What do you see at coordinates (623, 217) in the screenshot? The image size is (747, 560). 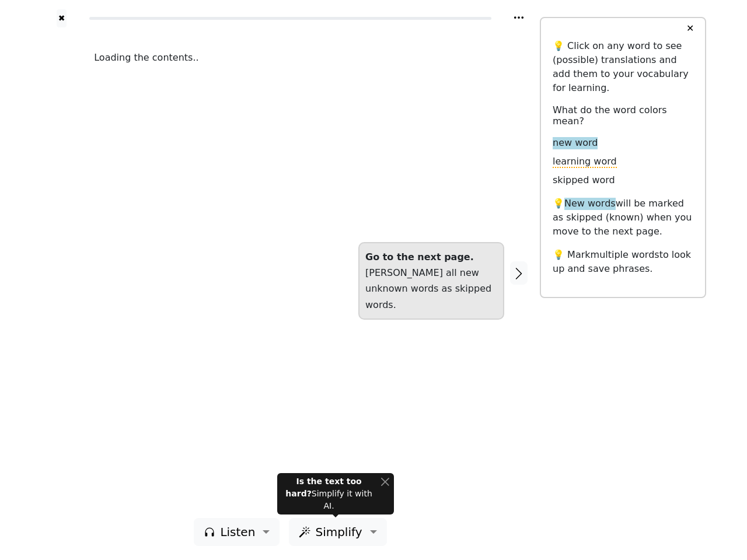 I see `p: 💡 will be marked as skipped (known) when you move to the next page.` at bounding box center [623, 217].